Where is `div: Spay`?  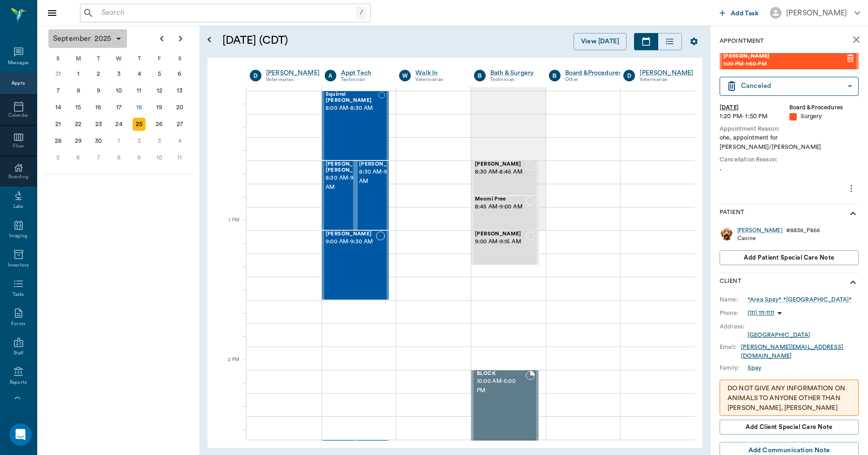 div: Spay is located at coordinates (754, 368).